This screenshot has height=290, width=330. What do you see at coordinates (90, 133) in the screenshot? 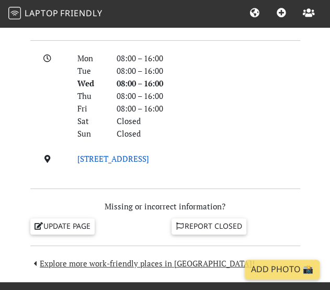
I see `div: Sun` at bounding box center [90, 133].